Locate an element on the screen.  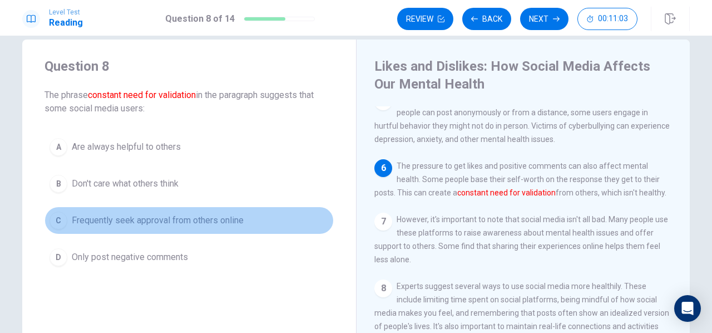
button: CFrequently seek approval from others online is located at coordinates (189, 220).